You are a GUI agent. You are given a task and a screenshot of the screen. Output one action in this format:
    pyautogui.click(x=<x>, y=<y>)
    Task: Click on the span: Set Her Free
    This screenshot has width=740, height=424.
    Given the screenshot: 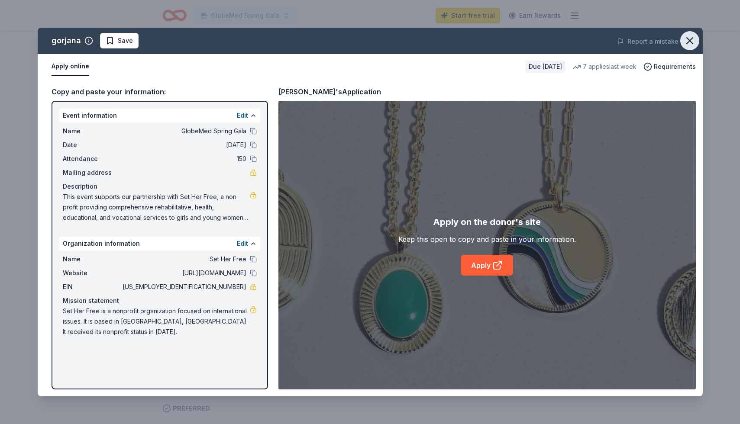 What is the action you would take?
    pyautogui.click(x=184, y=259)
    